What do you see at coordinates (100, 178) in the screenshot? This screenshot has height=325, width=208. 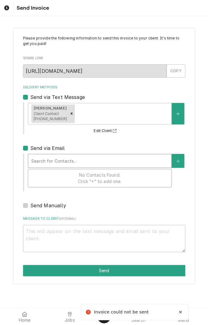 I see `span: No Contacts Found. Click "+" to add one.` at bounding box center [100, 178].